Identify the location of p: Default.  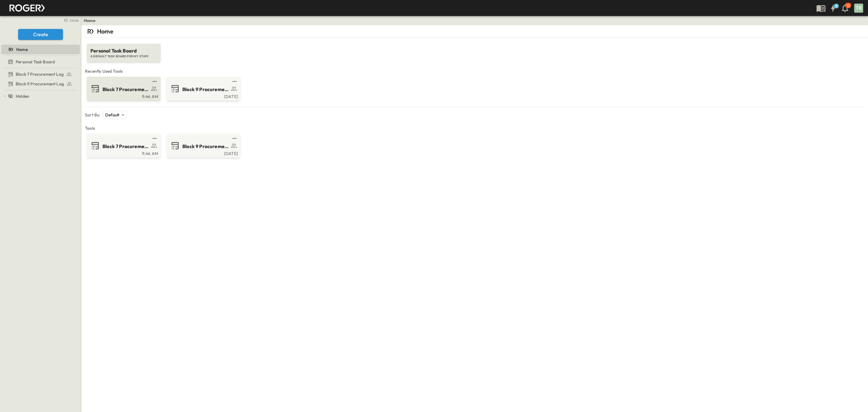
(112, 115).